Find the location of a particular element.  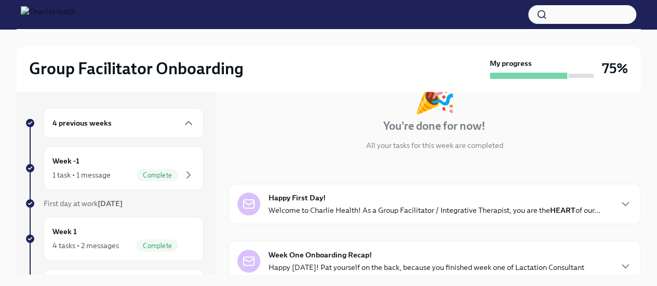

h3: 75% is located at coordinates (615, 69).